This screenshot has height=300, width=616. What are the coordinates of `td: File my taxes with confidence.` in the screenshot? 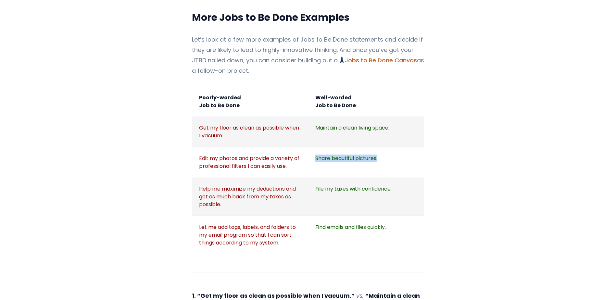 It's located at (366, 197).